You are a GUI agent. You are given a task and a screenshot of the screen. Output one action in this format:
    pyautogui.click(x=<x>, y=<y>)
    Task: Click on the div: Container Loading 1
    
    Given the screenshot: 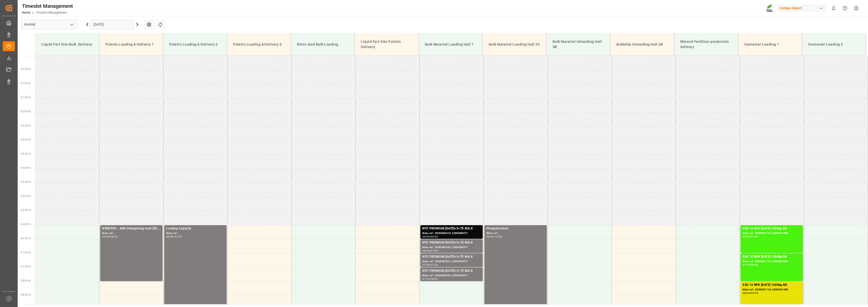 What is the action you would take?
    pyautogui.click(x=770, y=44)
    